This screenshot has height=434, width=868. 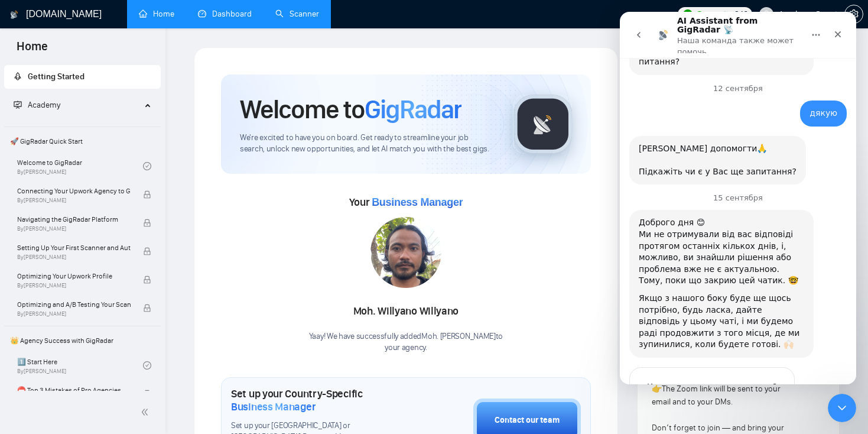 What do you see at coordinates (351, 109) in the screenshot?
I see `h1: Welcome to` at bounding box center [351, 109].